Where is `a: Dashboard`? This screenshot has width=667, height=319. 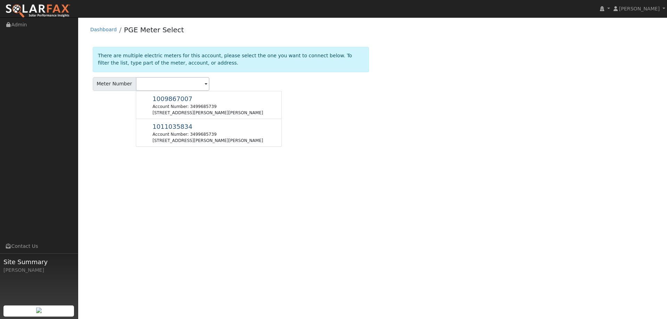 a: Dashboard is located at coordinates (104, 30).